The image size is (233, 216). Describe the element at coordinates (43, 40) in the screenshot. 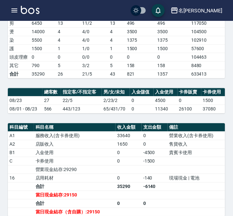

I see `td: 5500` at that location.